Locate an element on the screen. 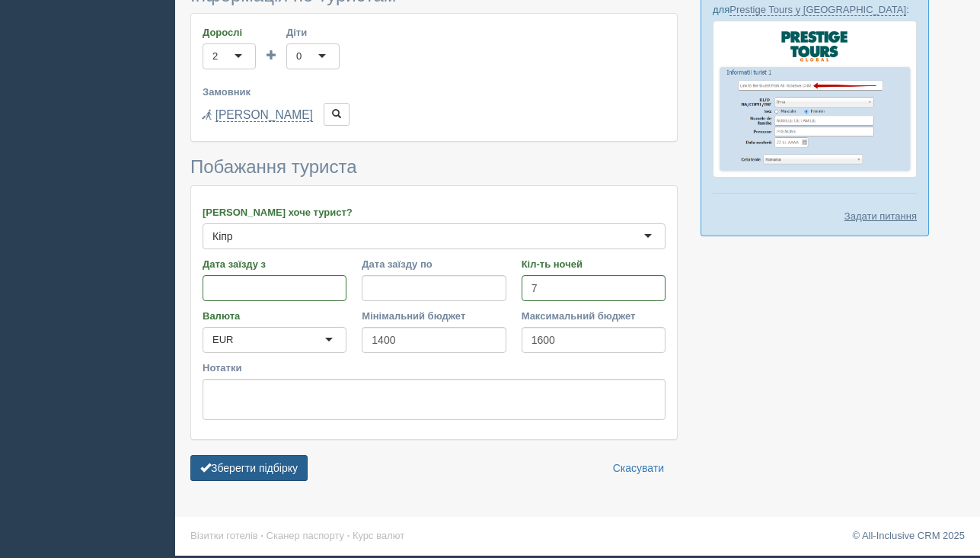  div: 2 is located at coordinates (215, 57).